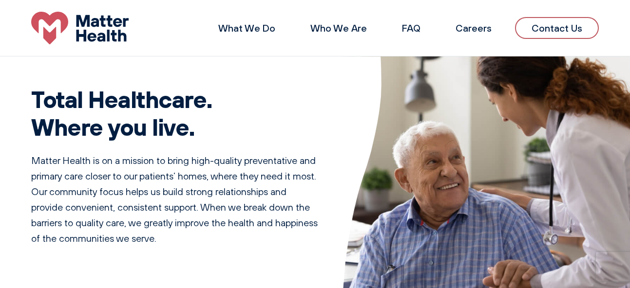 This screenshot has width=630, height=288. I want to click on h1: Total Healthcare. Where you live., so click(175, 113).